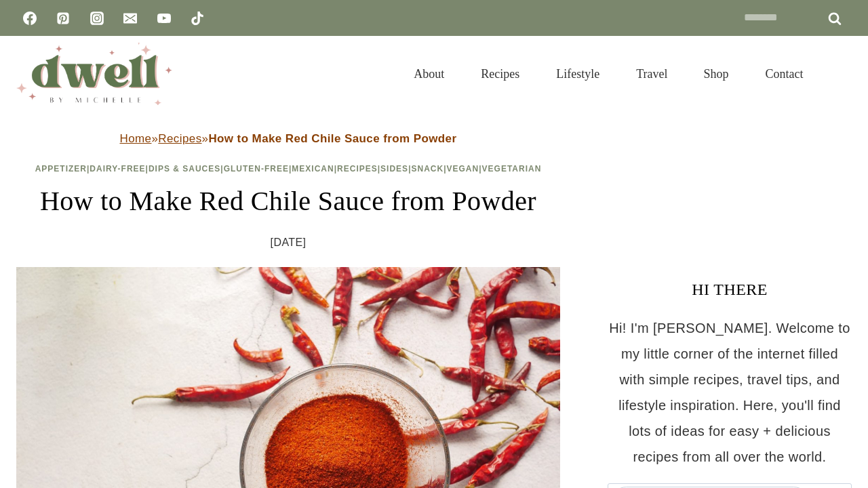 This screenshot has width=868, height=488. Describe the element at coordinates (652, 74) in the screenshot. I see `a: Travel` at that location.